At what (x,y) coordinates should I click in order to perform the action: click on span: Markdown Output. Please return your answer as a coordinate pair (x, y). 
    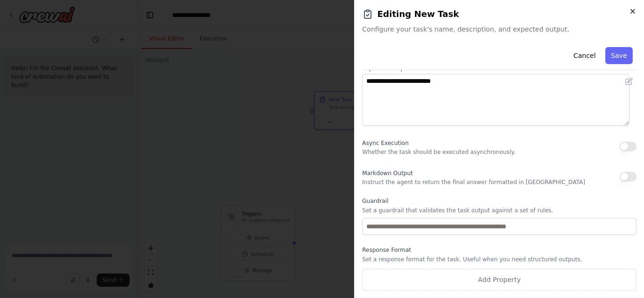
    Looking at the image, I should click on (387, 173).